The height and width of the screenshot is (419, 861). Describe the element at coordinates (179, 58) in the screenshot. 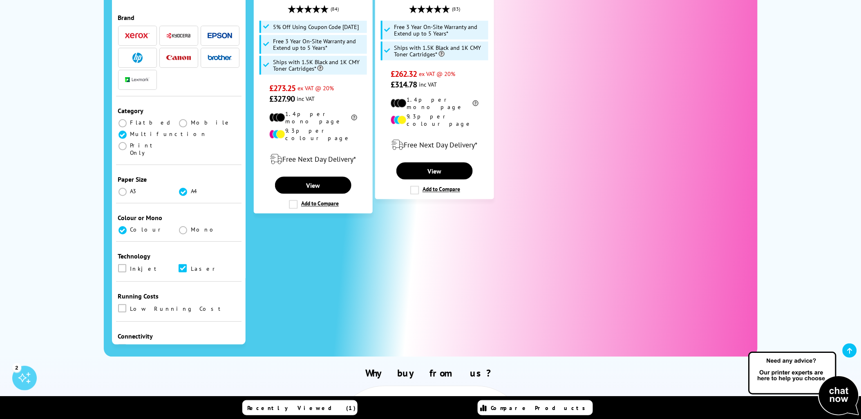

I see `img: Canon` at that location.